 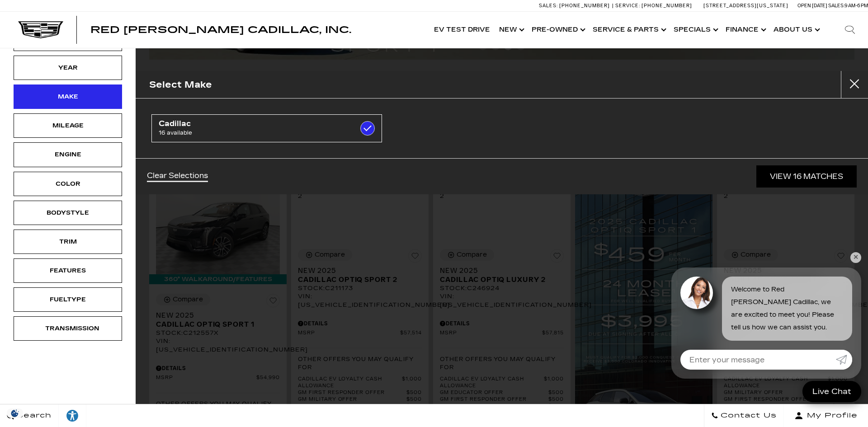 What do you see at coordinates (67, 242) in the screenshot?
I see `div: Trim` at bounding box center [67, 242].